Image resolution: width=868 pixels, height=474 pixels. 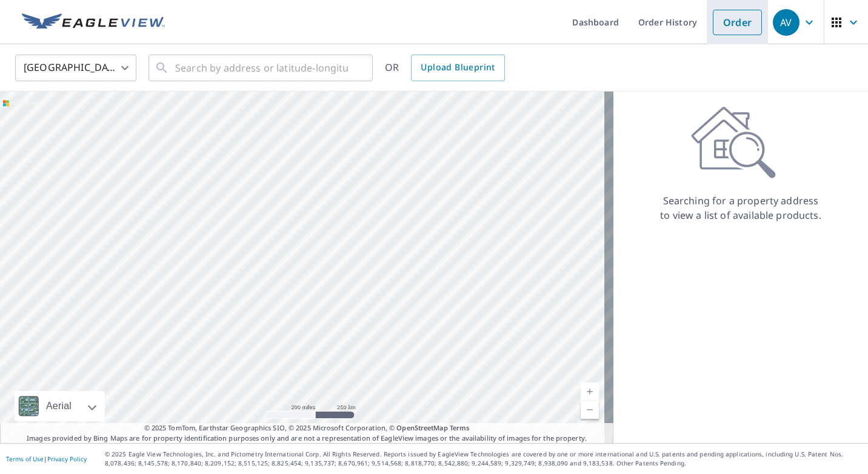 I want to click on div: OR, so click(x=445, y=67).